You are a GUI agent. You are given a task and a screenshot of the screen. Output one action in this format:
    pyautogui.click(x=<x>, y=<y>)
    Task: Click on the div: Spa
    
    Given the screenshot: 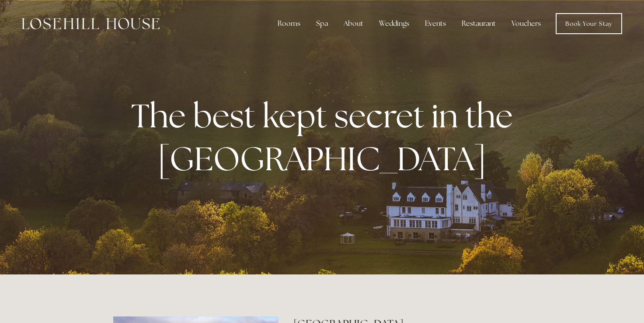 What is the action you would take?
    pyautogui.click(x=322, y=24)
    